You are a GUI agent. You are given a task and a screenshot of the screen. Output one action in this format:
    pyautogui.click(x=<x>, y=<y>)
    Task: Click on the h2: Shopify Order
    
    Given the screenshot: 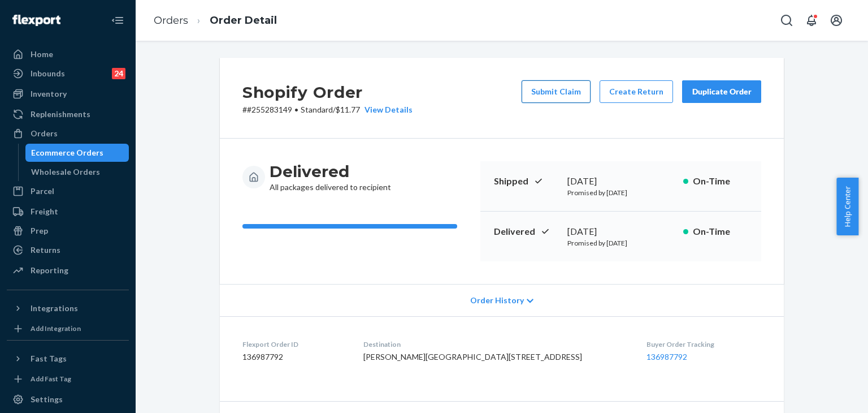 What is the action you would take?
    pyautogui.click(x=327, y=92)
    